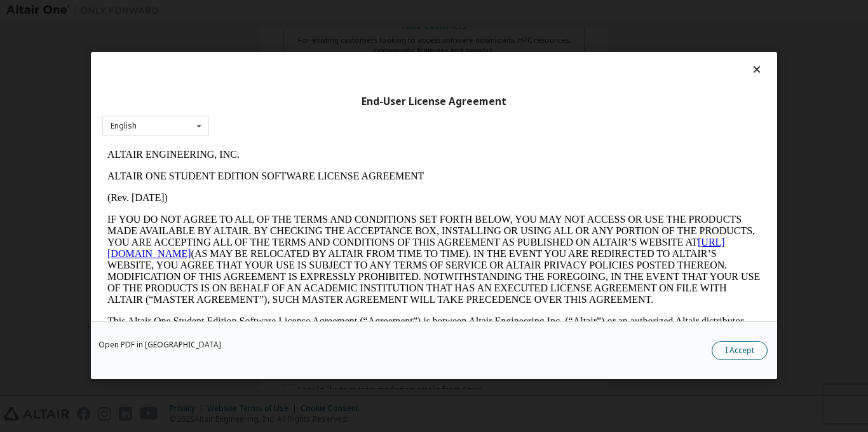  Describe the element at coordinates (332, 32) in the screenshot. I see `p: ALTAIR ONE STUDENT EDITION SOFTWARE LICENSE AGREEMENT` at that location.